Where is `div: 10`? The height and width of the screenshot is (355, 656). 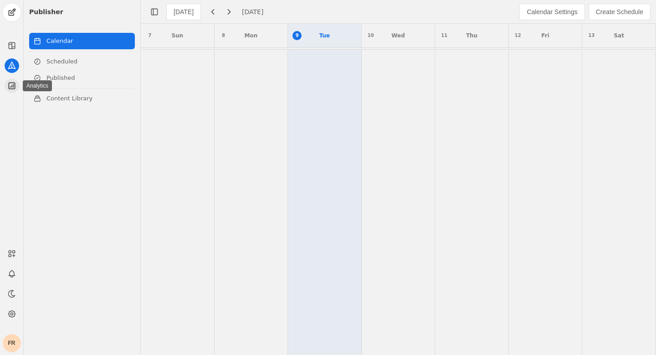 div: 10 is located at coordinates (371, 36).